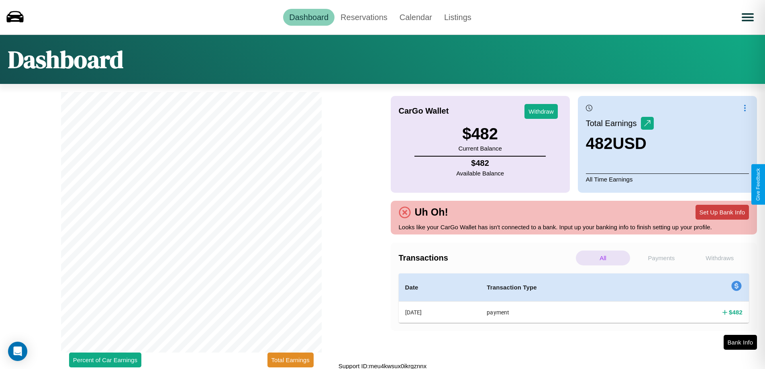 This screenshot has height=369, width=765. I want to click on button: Withdraw, so click(541, 111).